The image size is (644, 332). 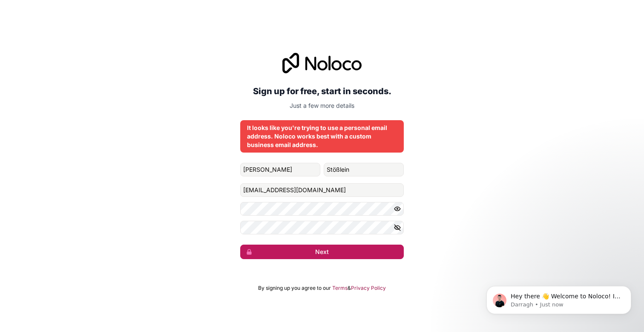 I want to click on div: message notification from Darragh, Just now. Hey there 👋 Welcome to Noloco! If you have any quest..., so click(x=85, y=32).